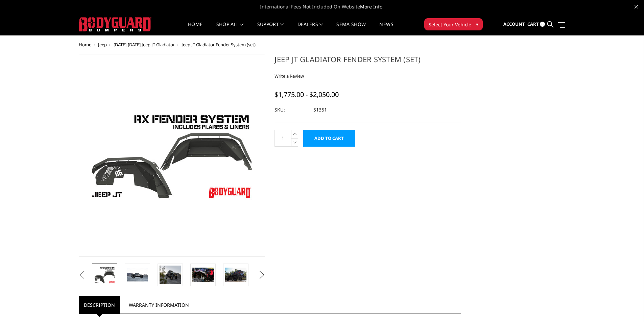  Describe the element at coordinates (262, 275) in the screenshot. I see `button: Next` at that location.